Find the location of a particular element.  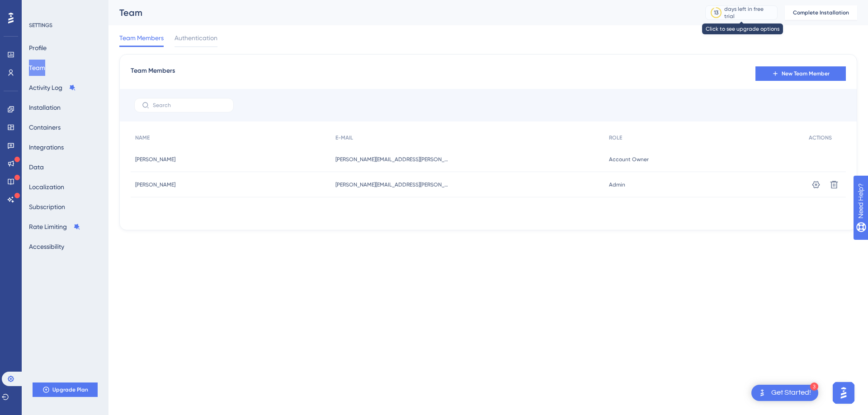

button: Activity Log is located at coordinates (52, 88).